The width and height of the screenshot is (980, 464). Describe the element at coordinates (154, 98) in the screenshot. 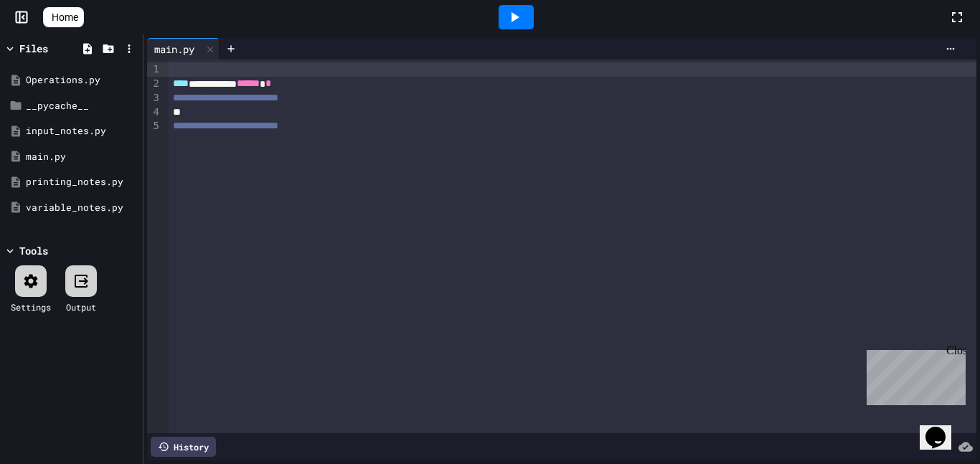

I see `div: 3` at that location.